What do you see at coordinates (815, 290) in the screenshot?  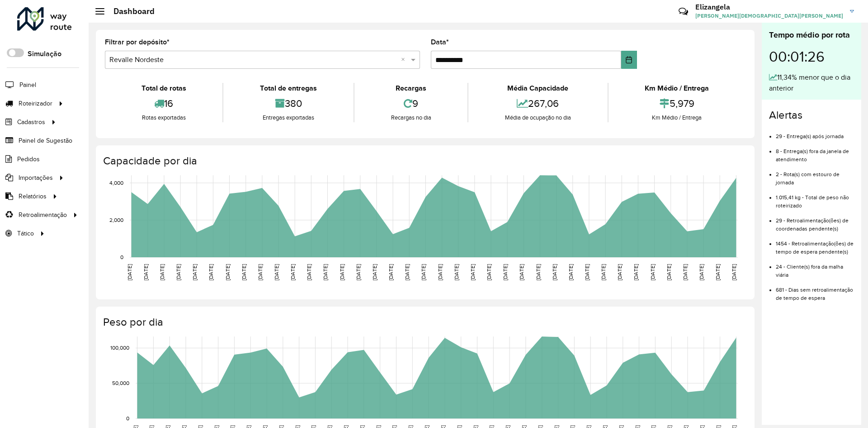 I see `li: 681 - Dias sem retroalimentação de tempo de espera` at bounding box center [815, 290].